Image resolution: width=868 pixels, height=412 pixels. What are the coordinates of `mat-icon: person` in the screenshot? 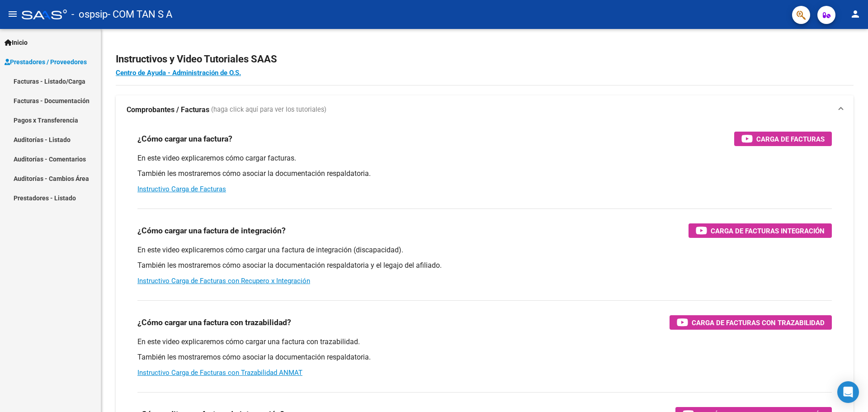 It's located at (855, 14).